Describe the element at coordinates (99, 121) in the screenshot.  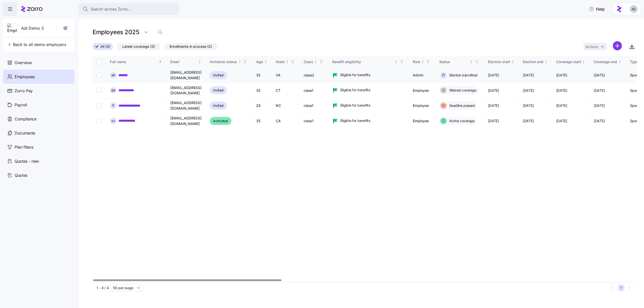
I see `input: Select record 4` at that location.